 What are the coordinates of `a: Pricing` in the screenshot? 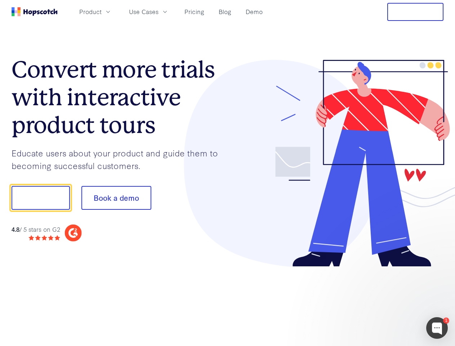 It's located at (194, 12).